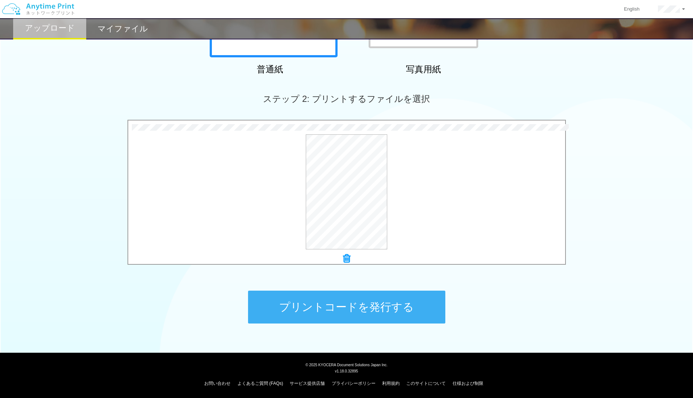 The image size is (693, 398). I want to click on span: ステップ 2: プリントするファイルを選択, so click(346, 99).